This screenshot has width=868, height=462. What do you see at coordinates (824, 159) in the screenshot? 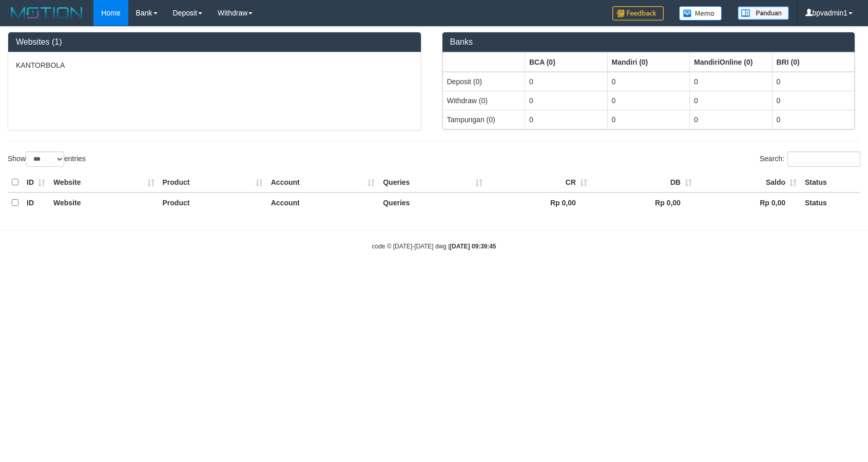
I see `input: Search:` at bounding box center [824, 159].